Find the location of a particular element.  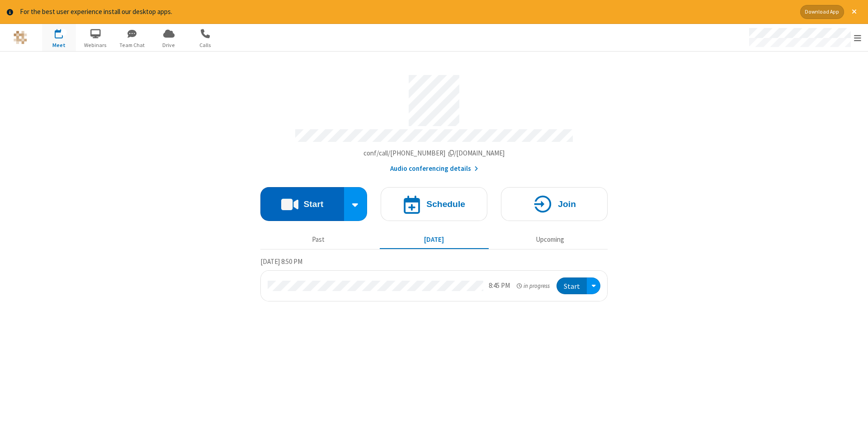

em: in progress is located at coordinates (533, 286).